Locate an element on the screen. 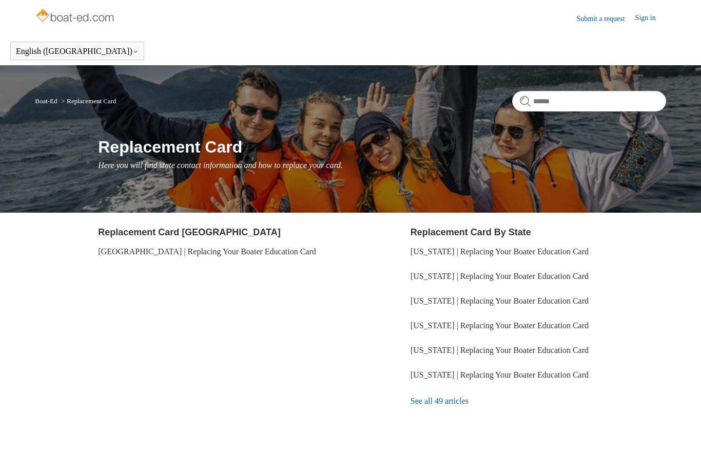  h1: Replacement Card is located at coordinates (382, 147).